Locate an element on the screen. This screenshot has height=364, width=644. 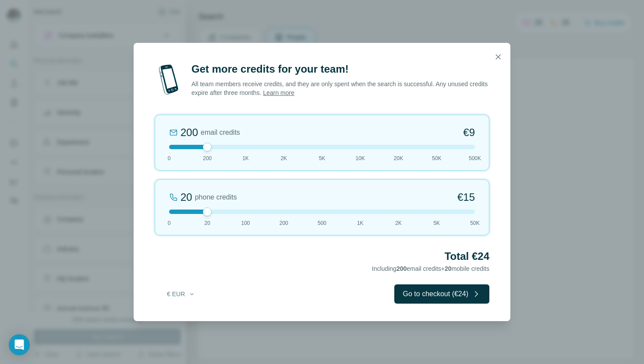
h2: Total €24 is located at coordinates (322, 256).